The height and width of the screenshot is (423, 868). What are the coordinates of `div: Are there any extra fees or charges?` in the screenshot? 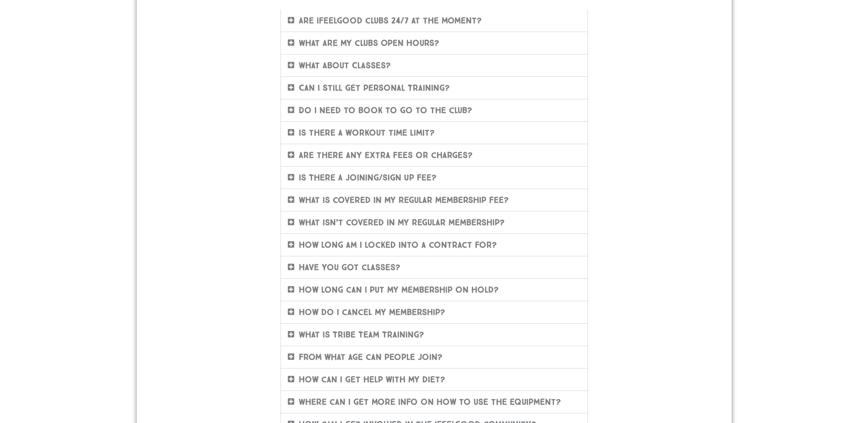 It's located at (434, 155).